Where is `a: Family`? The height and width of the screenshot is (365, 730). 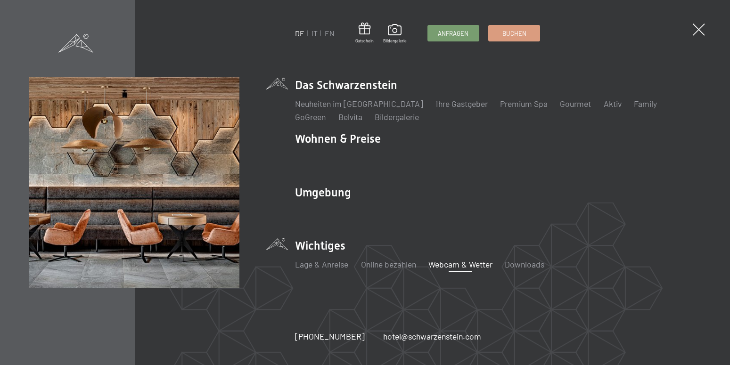
a: Family is located at coordinates (645, 104).